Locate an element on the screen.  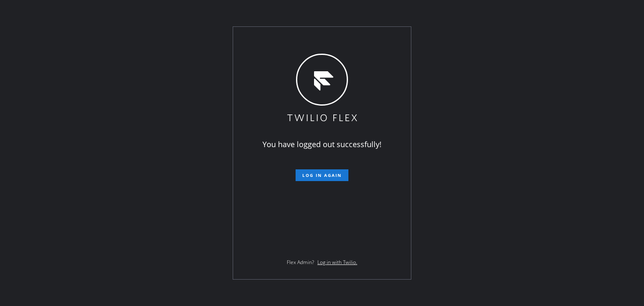
button: Log in again is located at coordinates (322, 175).